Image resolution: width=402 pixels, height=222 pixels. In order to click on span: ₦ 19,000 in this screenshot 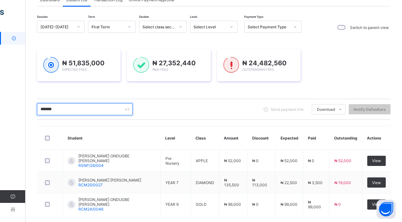, I will do `click(342, 182)`.